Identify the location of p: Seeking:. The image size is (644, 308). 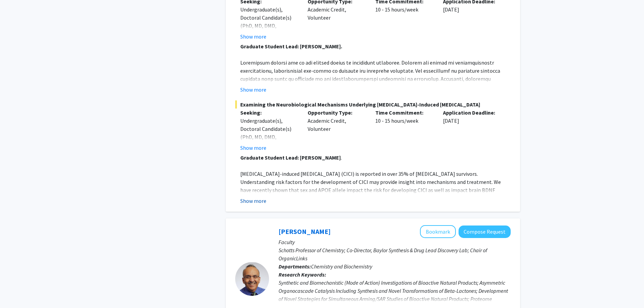
(269, 112).